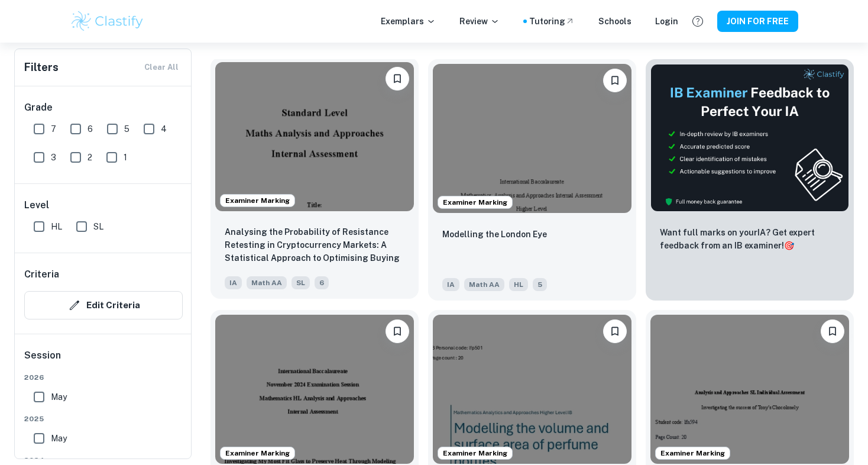 The height and width of the screenshot is (465, 868). What do you see at coordinates (314, 180) in the screenshot?
I see `a: Examiner MarkingPlease log in to bookmark exemplarsAnalysing the Probability of Resistance Retest...` at bounding box center [314, 180].